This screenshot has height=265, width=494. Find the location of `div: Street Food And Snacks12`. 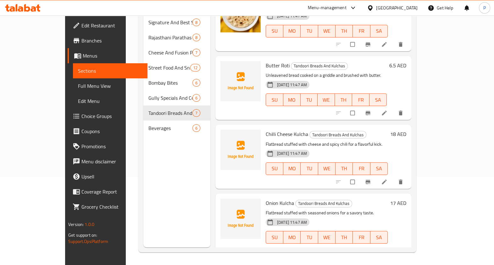

div: Street Food And Snacks12 is located at coordinates (177, 68).